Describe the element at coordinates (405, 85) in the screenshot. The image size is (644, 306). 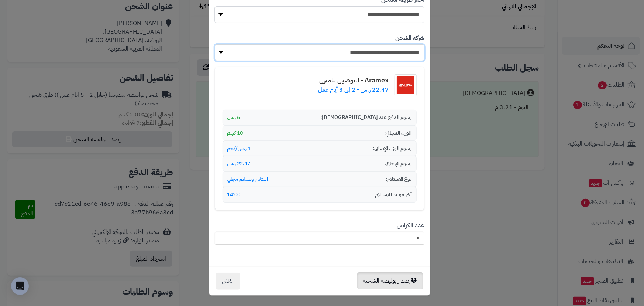
I see `img: شعار شركة الشحن` at that location.